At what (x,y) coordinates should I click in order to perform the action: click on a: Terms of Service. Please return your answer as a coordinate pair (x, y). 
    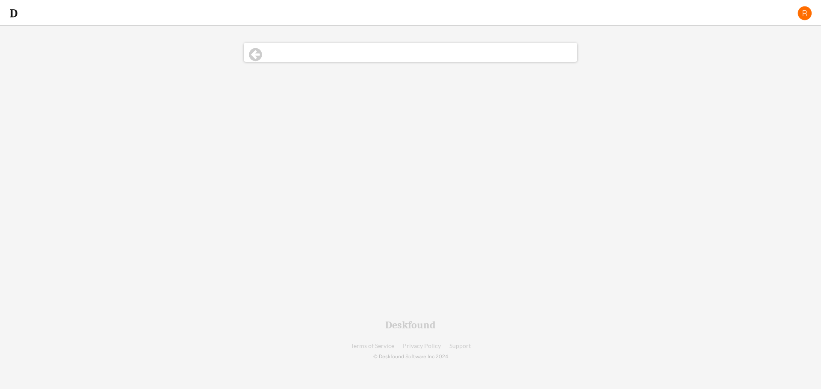
    Looking at the image, I should click on (372, 346).